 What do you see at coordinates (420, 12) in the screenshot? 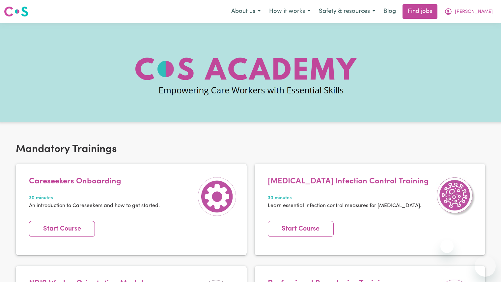
I see `a: Find jobs` at bounding box center [420, 12].